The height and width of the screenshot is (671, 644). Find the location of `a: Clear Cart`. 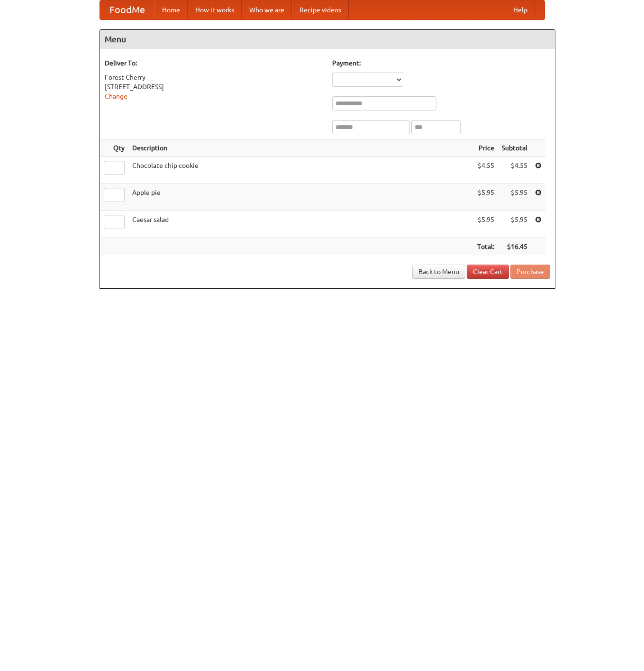

a: Clear Cart is located at coordinates (488, 272).